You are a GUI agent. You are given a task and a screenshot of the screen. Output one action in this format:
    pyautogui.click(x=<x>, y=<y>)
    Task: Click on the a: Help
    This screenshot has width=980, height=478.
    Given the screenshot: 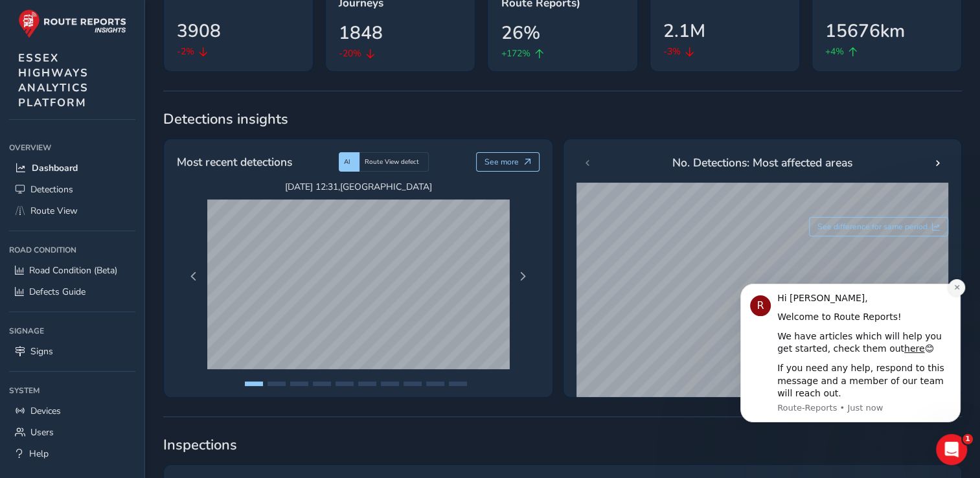 What is the action you would take?
    pyautogui.click(x=72, y=453)
    